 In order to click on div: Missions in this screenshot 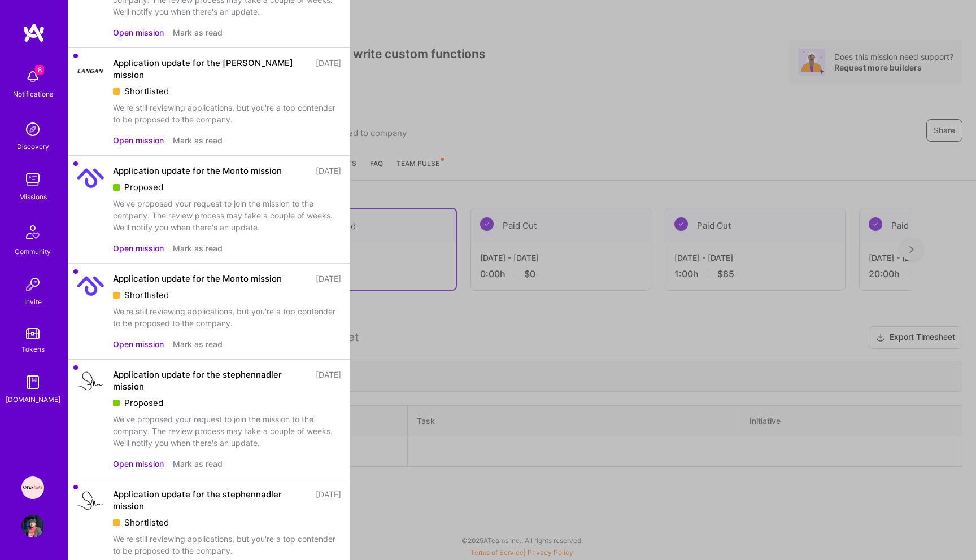, I will do `click(32, 196)`.